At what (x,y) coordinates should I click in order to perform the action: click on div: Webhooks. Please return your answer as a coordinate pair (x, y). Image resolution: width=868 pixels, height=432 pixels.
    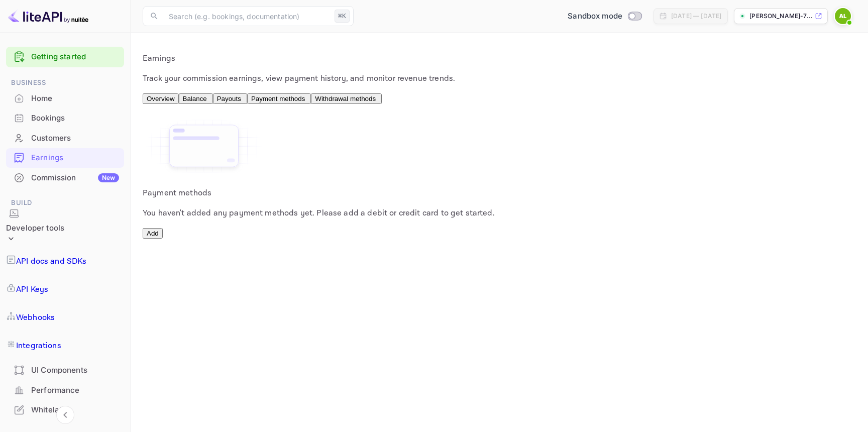
    Looking at the image, I should click on (64, 318).